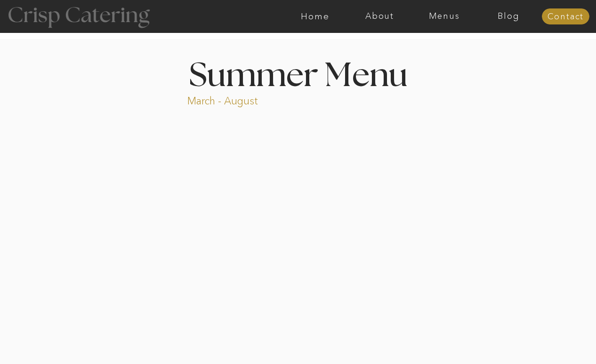 This screenshot has height=364, width=596. I want to click on a: Blog, so click(509, 16).